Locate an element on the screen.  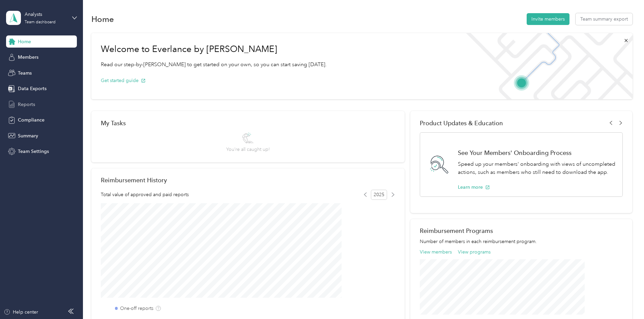
button: View members is located at coordinates (436, 252).